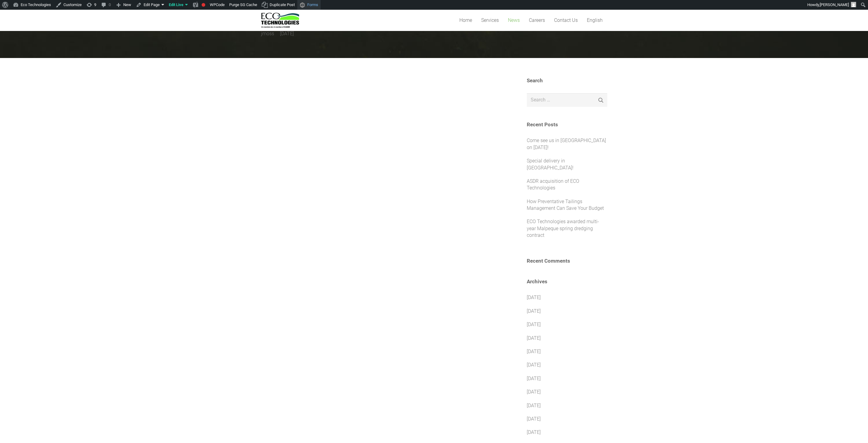 This screenshot has height=443, width=868. What do you see at coordinates (513, 20) in the screenshot?
I see `a: News` at bounding box center [513, 20].